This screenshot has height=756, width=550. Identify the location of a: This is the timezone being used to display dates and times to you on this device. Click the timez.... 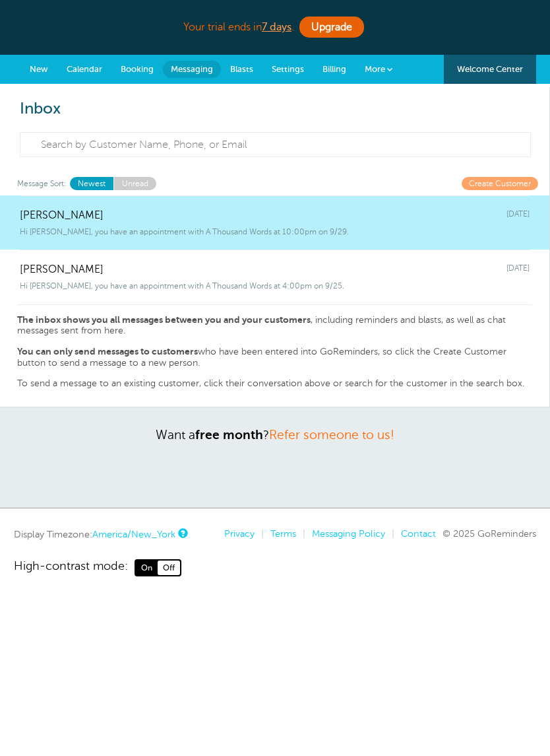
(182, 533).